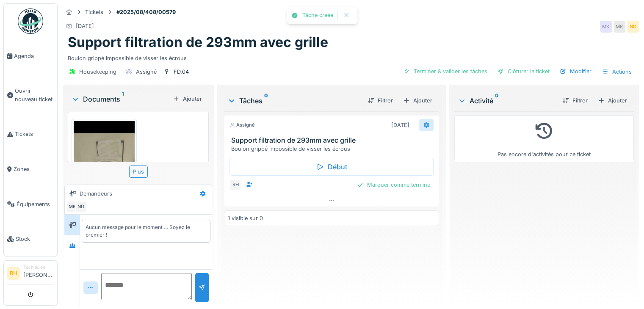  Describe the element at coordinates (146, 231) in the screenshot. I see `div: Aucun message pour le moment … Soyez le premier !` at that location.